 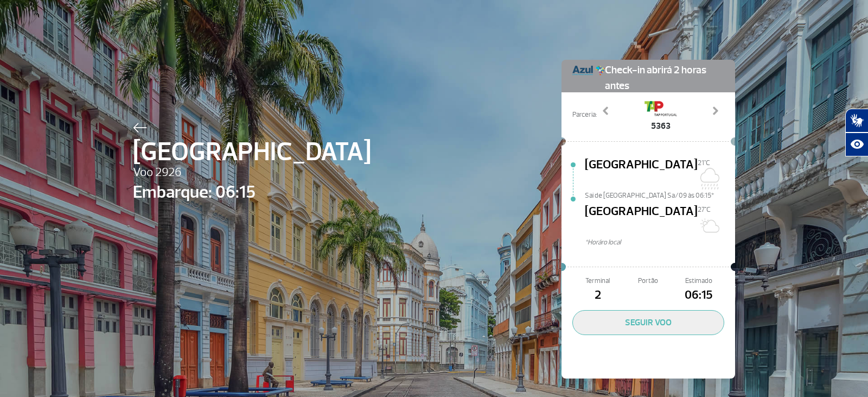 What do you see at coordinates (857, 132) in the screenshot?
I see `div: Plugin de acessibilidade da Hand Talk.` at bounding box center [857, 132].